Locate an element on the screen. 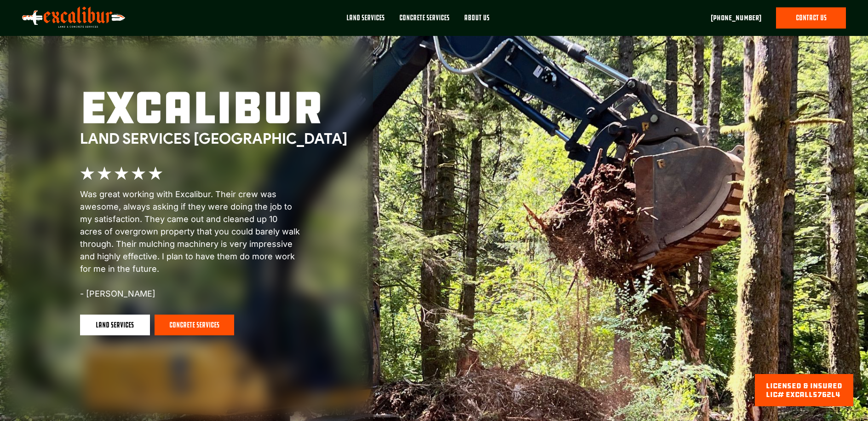 This screenshot has width=868, height=421. div: licensed & Insured lic# EXCALLS762L4 is located at coordinates (804, 390).